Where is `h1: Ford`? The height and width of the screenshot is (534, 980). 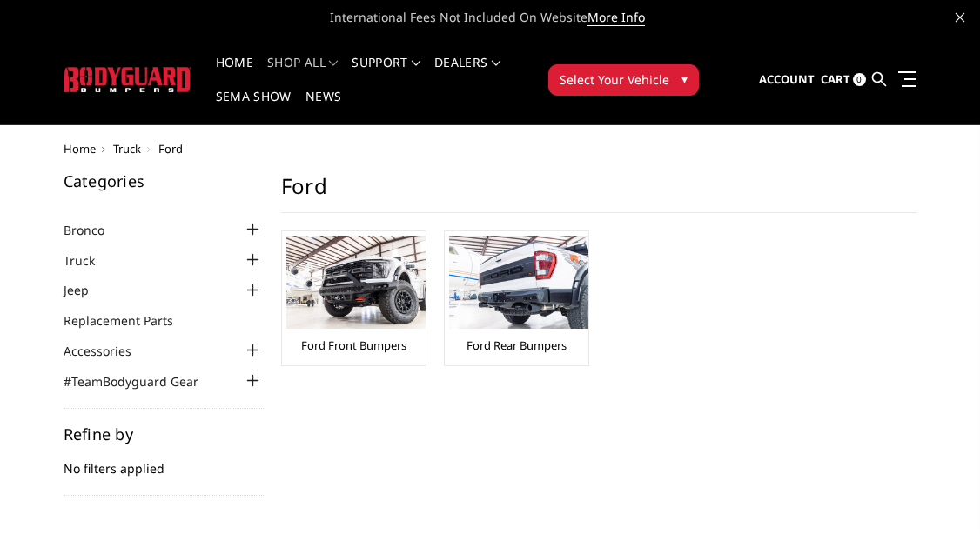
h1: Ford is located at coordinates (598, 193).